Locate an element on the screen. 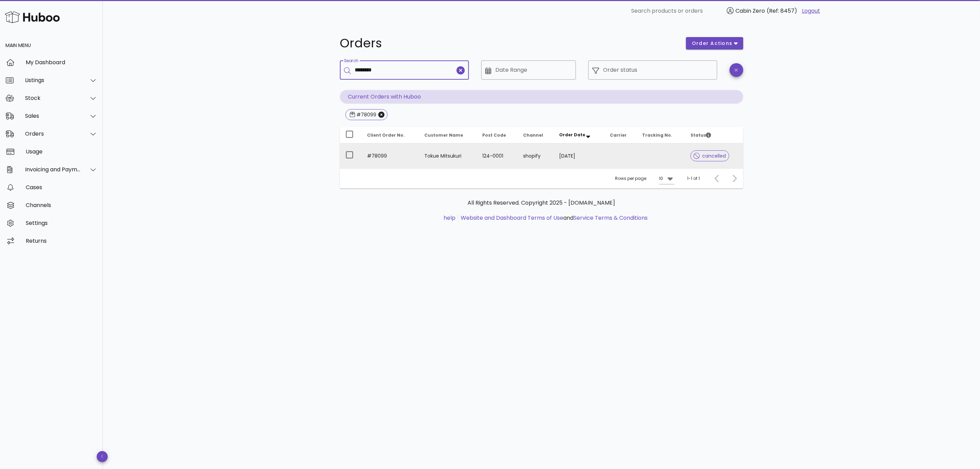 The height and width of the screenshot is (469, 980). div: Cases is located at coordinates (61, 187).